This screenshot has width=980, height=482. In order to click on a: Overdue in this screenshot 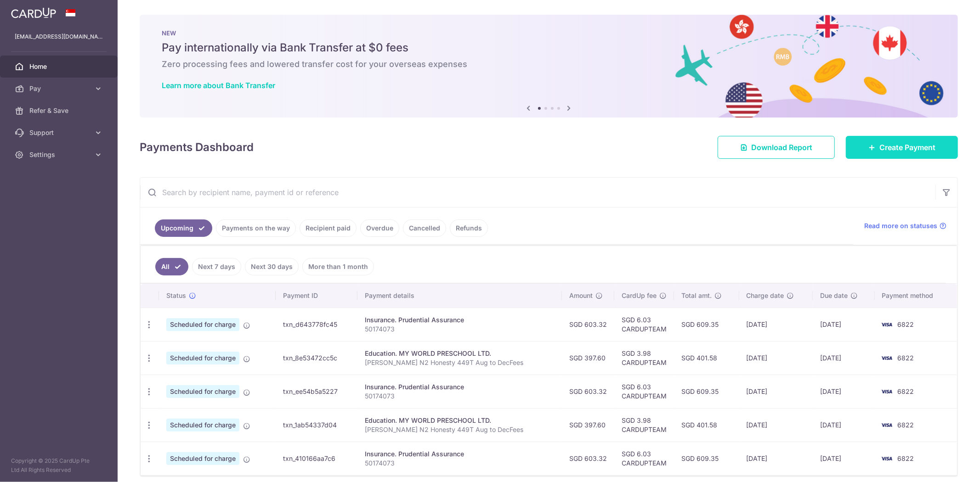, I will do `click(379, 228)`.